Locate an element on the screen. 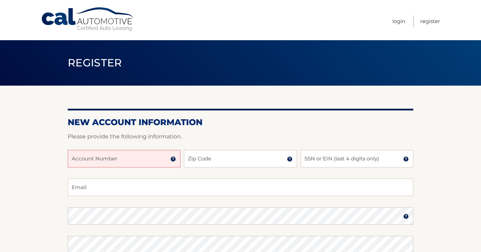  input: Account Number is located at coordinates (124, 159).